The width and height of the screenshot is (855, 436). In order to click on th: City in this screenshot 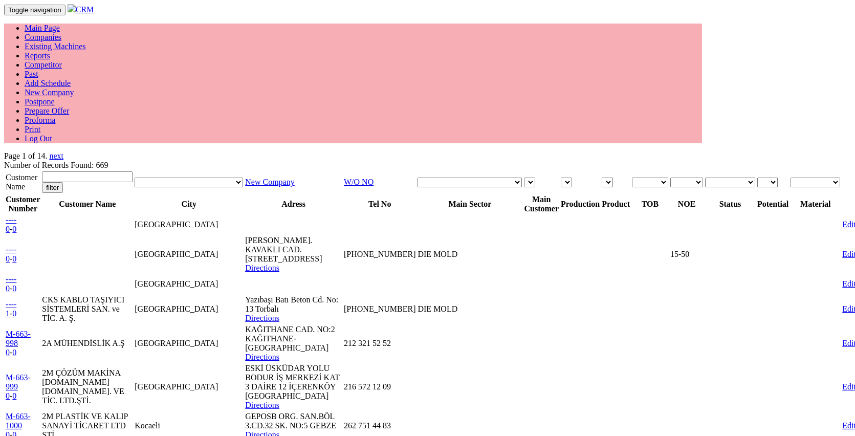, I will do `click(189, 204)`.